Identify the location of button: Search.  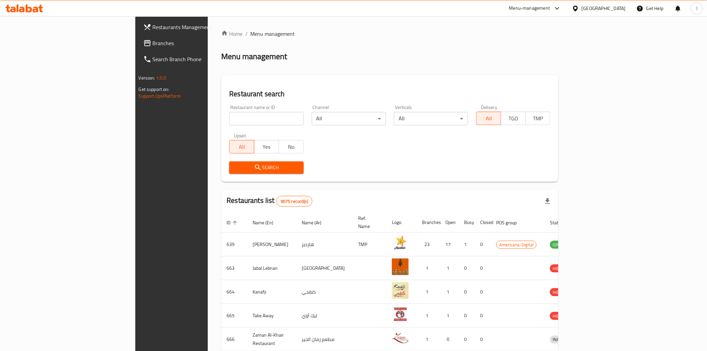
(266, 167).